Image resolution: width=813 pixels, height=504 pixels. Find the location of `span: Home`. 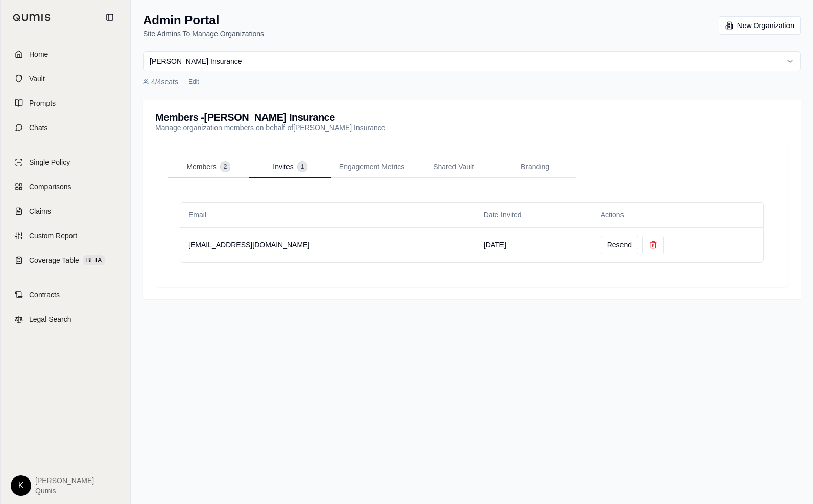

span: Home is located at coordinates (38, 54).